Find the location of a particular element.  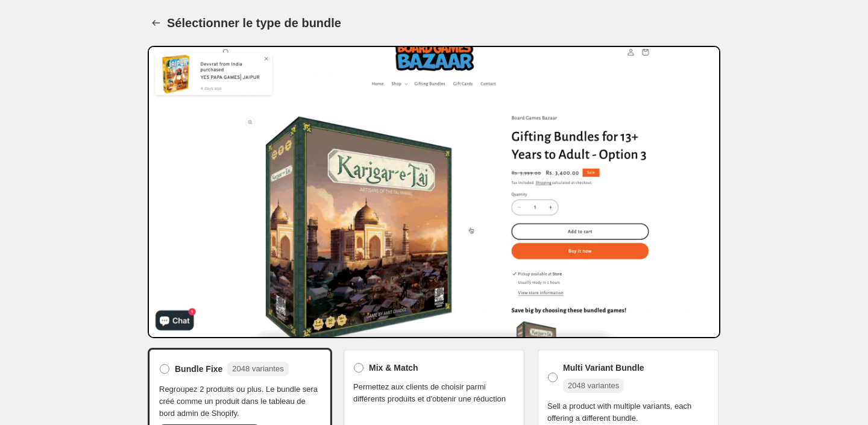

h1: Sélectionner le type de bundle is located at coordinates (253, 23).